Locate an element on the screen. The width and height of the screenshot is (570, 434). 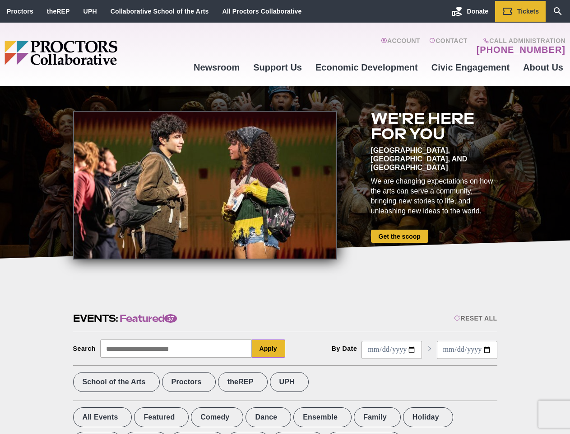
a: Civic Engagement is located at coordinates (471, 67).